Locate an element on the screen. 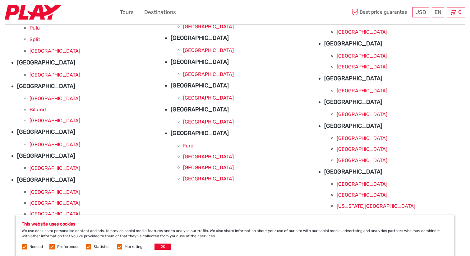  a: Destinations is located at coordinates (160, 12).